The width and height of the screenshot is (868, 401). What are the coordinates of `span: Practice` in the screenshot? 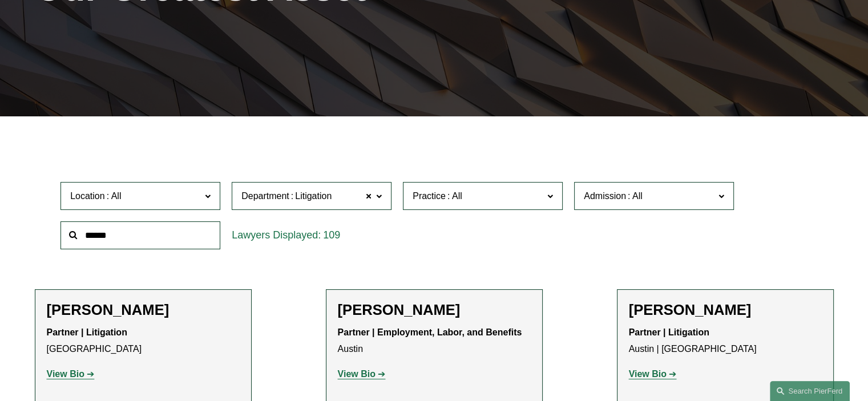 It's located at (429, 196).